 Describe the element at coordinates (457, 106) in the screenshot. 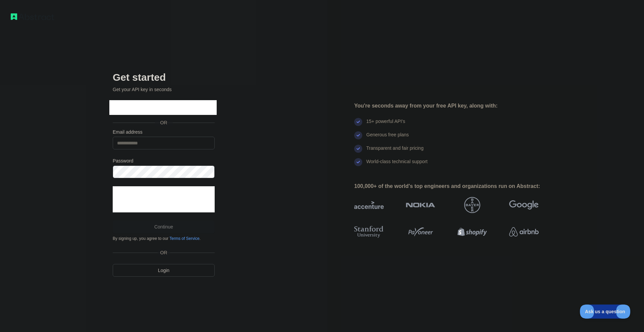

I see `div: You're seconds away from your free API key, along with:` at that location.